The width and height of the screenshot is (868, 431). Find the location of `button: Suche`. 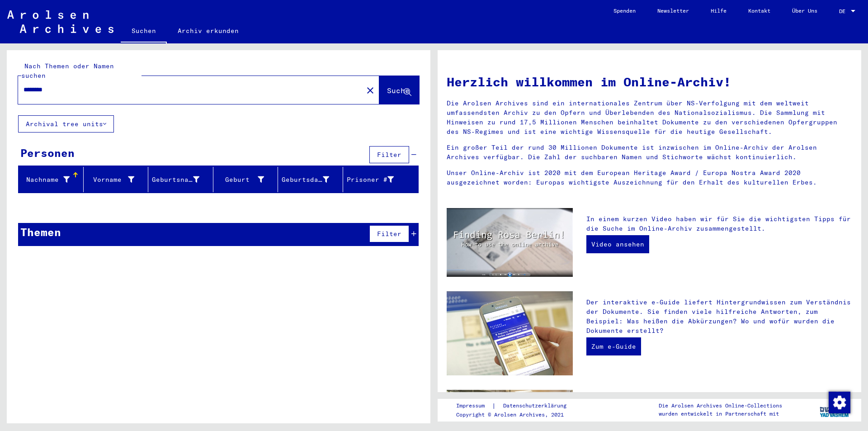

button: Suche is located at coordinates (399, 90).